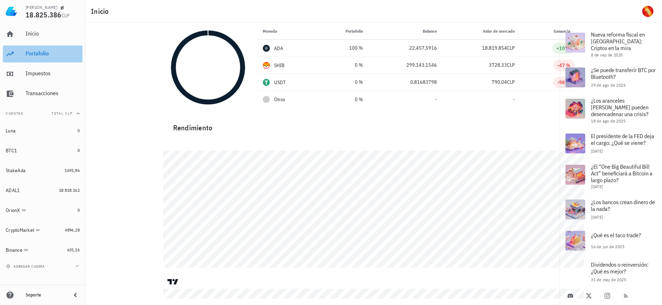  What do you see at coordinates (43, 34) in the screenshot?
I see `a: Inicio` at bounding box center [43, 34].